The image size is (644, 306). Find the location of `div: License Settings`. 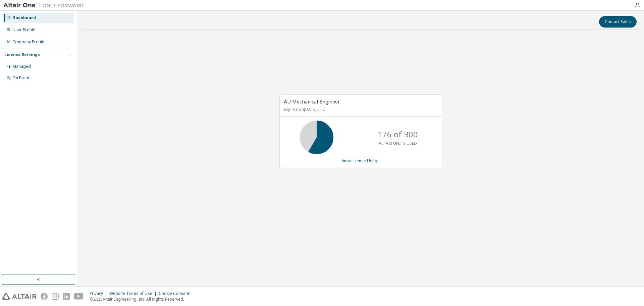

div: License Settings is located at coordinates (22, 55).